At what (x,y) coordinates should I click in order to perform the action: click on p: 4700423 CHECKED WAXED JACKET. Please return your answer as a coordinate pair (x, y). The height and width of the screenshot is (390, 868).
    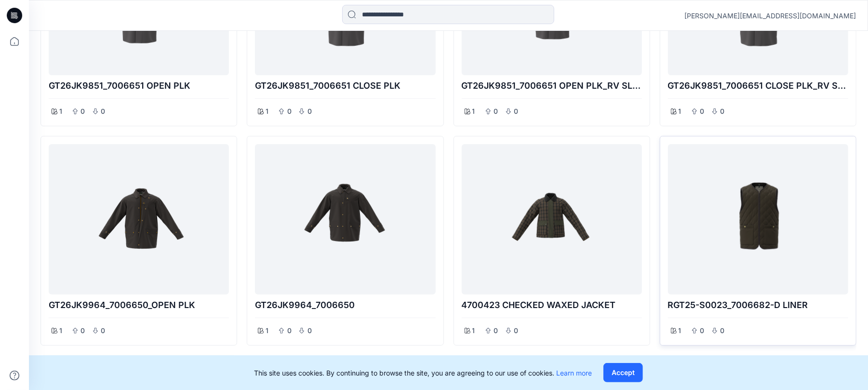
    Looking at the image, I should click on (552, 305).